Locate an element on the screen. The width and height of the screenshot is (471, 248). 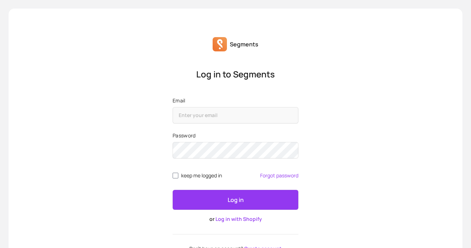
label: Password is located at coordinates (235, 136).